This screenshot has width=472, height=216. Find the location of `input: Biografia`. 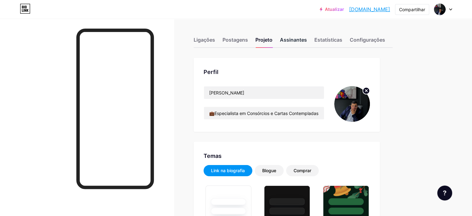

input: Biografia is located at coordinates (264, 113).